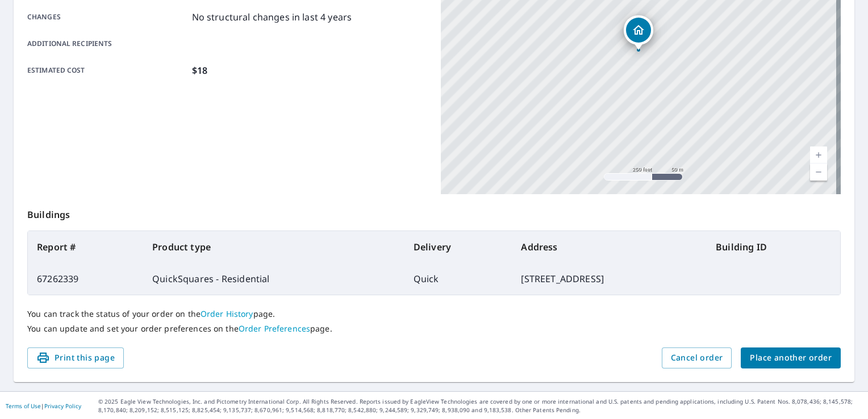 This screenshot has width=868, height=419. Describe the element at coordinates (274, 329) in the screenshot. I see `a: Order Preferences` at that location.